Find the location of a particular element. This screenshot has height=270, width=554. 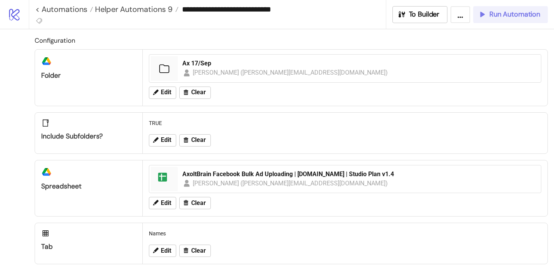

a: Helper Automations 9 is located at coordinates (136, 9).